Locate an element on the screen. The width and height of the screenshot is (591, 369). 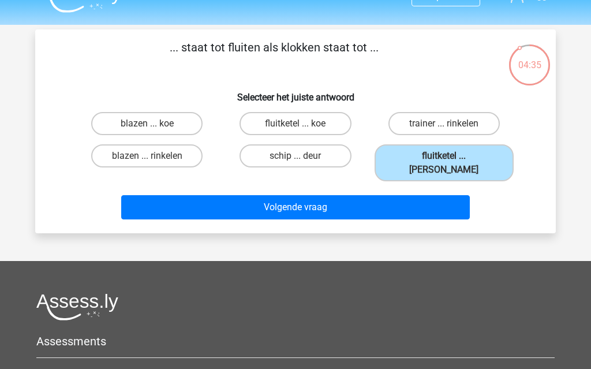
img: Assessly logo is located at coordinates (77, 306).